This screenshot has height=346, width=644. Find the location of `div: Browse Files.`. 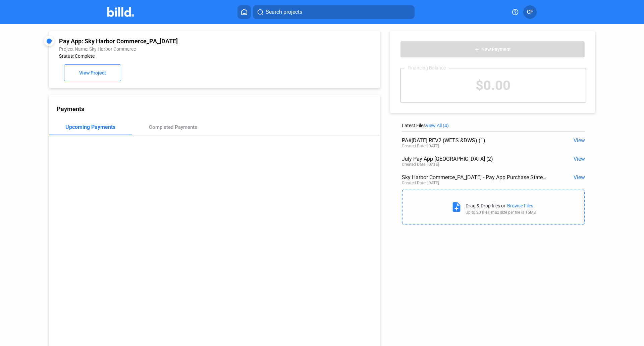

div: Browse Files. is located at coordinates (521, 206).